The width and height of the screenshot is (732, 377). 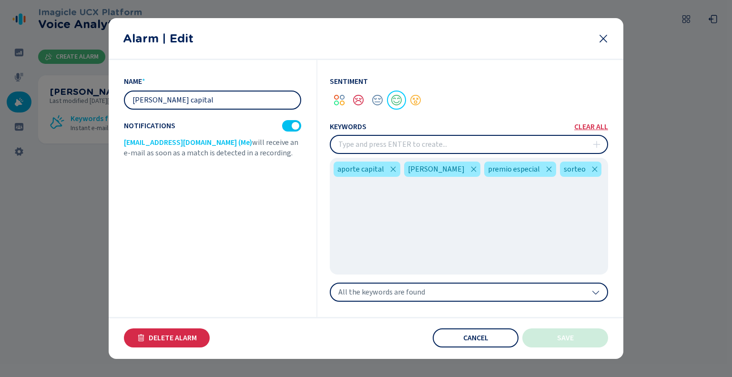 What do you see at coordinates (591, 127) in the screenshot?
I see `span: clear all` at bounding box center [591, 127].